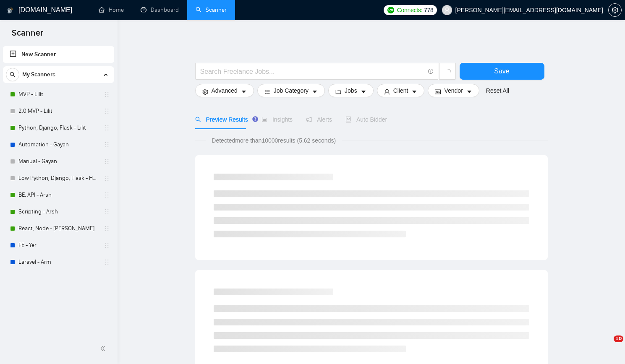  I want to click on span: loading, so click(447, 72).